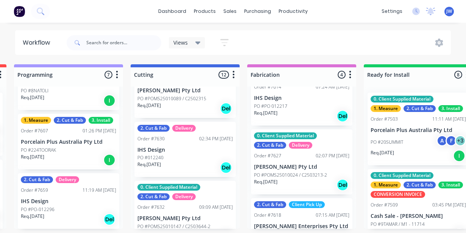 This screenshot has height=233, width=466. Describe the element at coordinates (271, 106) in the screenshot. I see `p: PO #PO 012217` at that location.